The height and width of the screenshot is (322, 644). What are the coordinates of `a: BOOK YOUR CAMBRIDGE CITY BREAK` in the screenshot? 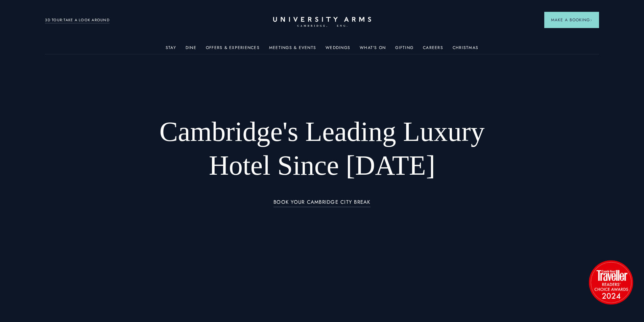 It's located at (322, 203).